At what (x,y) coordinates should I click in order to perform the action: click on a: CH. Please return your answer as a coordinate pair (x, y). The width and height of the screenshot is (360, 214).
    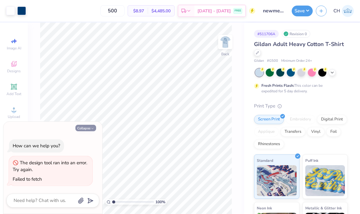
    Looking at the image, I should click on (344, 11).